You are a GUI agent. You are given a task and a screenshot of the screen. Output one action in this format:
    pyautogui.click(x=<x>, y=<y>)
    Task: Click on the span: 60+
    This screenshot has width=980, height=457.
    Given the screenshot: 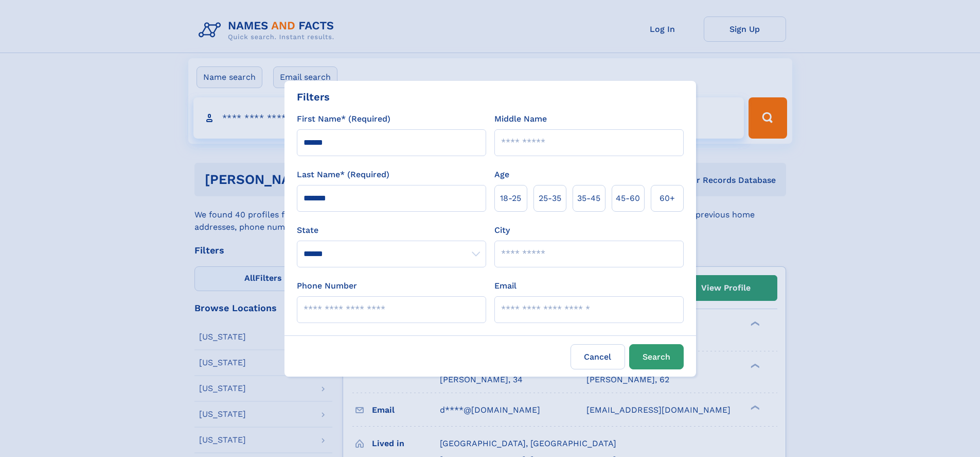 What is the action you would take?
    pyautogui.click(x=668, y=199)
    